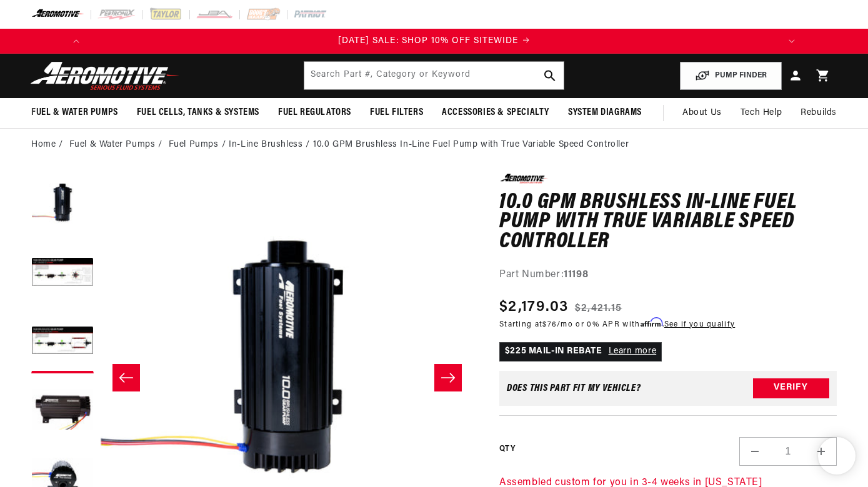  What do you see at coordinates (651, 322) in the screenshot?
I see `span: Affirm` at bounding box center [651, 322].